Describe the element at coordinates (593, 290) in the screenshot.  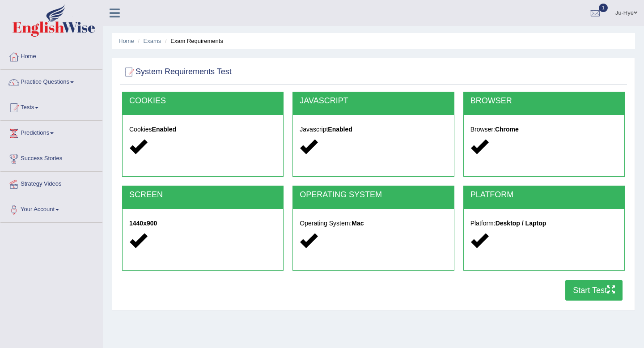
I see `button: Start Test` at that location.